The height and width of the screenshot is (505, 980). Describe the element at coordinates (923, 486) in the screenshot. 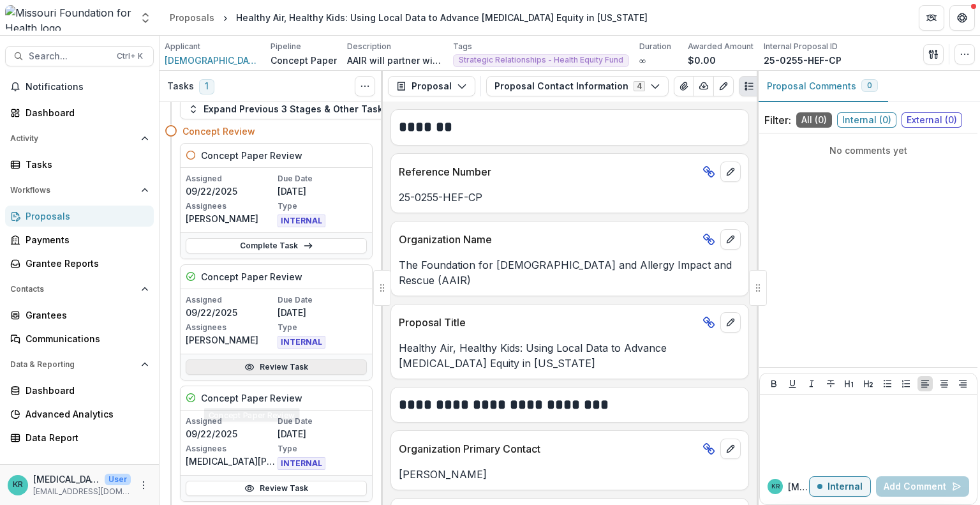

I see `button: Add Comment` at that location.